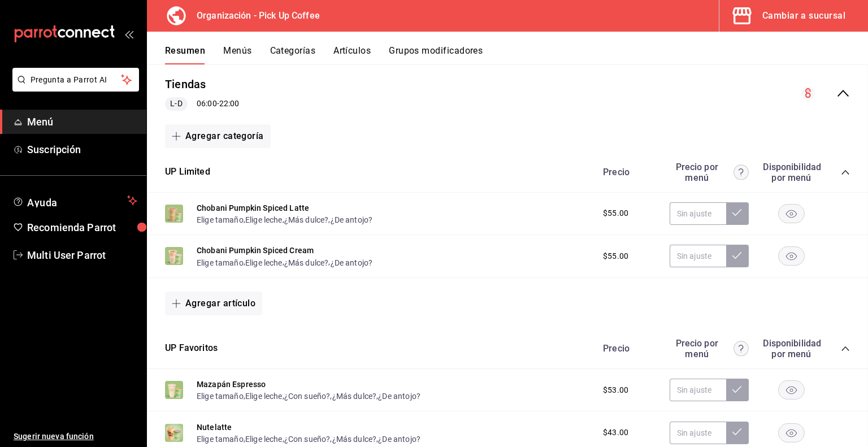 The height and width of the screenshot is (447, 868). Describe the element at coordinates (352, 54) in the screenshot. I see `button: Artículos` at that location.